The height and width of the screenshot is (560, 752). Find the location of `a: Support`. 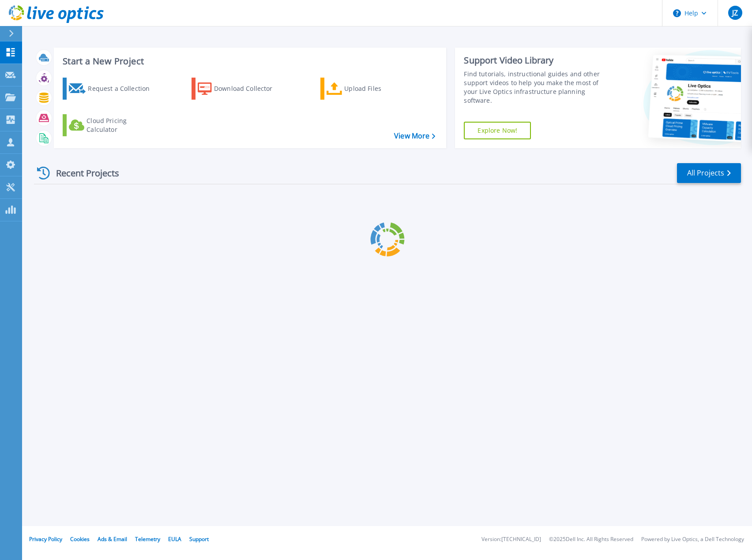

a: Support is located at coordinates (199, 539).